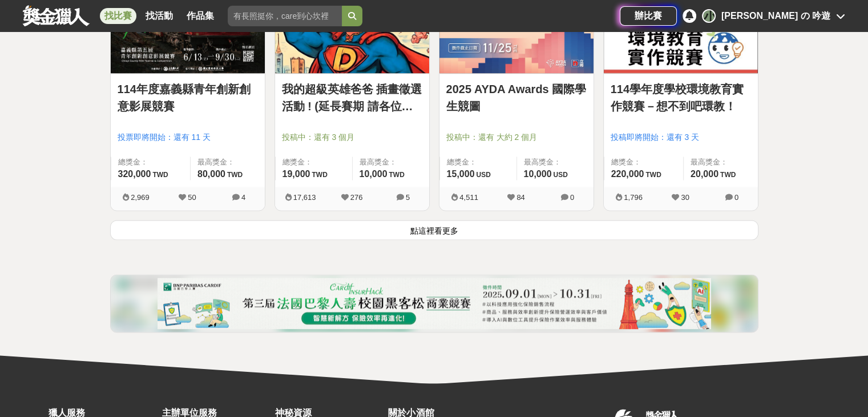  Describe the element at coordinates (469, 197) in the screenshot. I see `span: 4,511` at that location.